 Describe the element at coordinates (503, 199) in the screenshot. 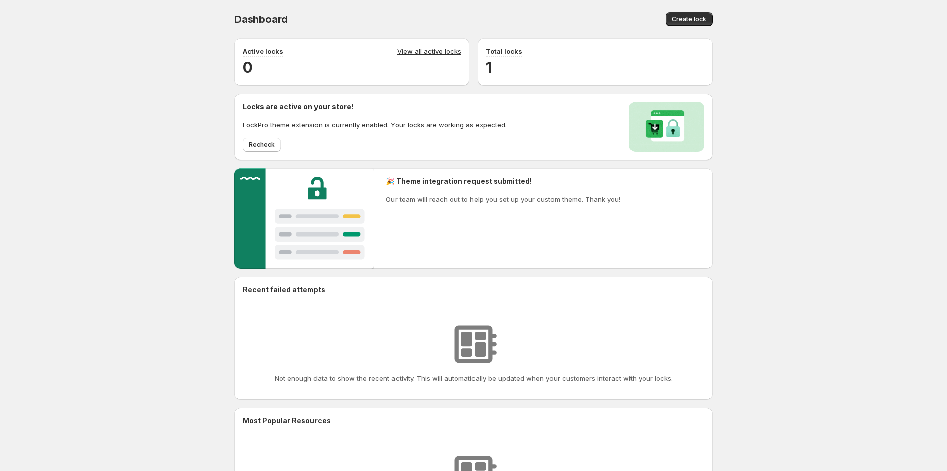

I see `p: Our team will reach out to help you set up your custom theme. Thank you!` at that location.